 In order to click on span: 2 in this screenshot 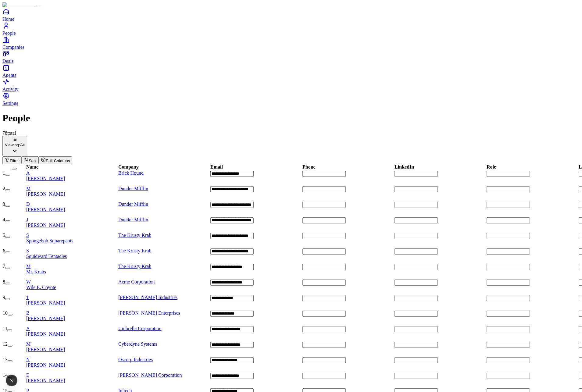, I will do `click(4, 189)`.